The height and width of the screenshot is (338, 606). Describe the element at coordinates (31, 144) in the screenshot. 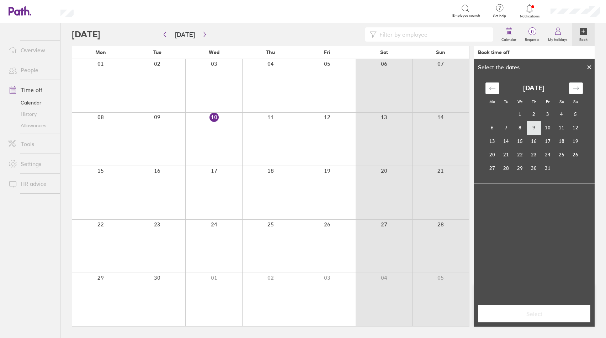

I see `a: Tools` at that location.